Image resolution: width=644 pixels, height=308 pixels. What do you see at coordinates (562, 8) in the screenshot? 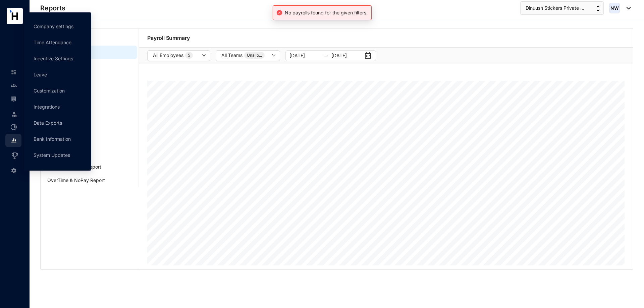
I see `button: Dinuush Stickers Private ...` at bounding box center [562, 8].